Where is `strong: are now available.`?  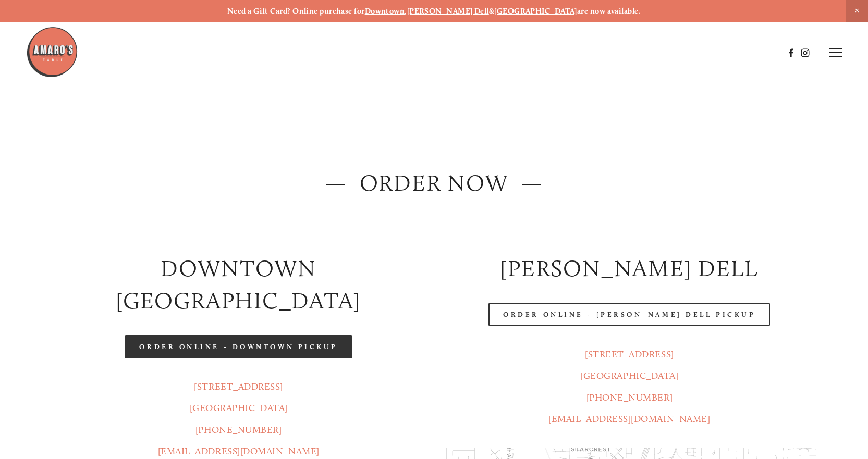
strong: are now available. is located at coordinates (609, 11).